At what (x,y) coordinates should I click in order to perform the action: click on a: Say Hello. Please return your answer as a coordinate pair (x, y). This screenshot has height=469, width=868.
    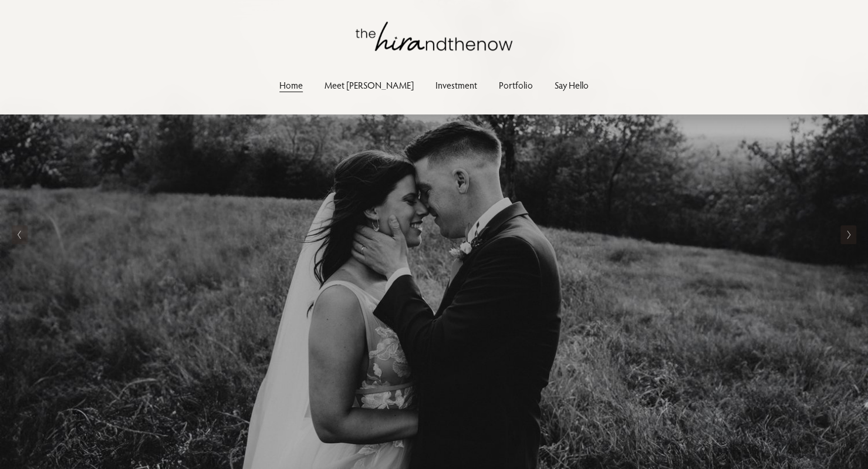
    Looking at the image, I should click on (572, 84).